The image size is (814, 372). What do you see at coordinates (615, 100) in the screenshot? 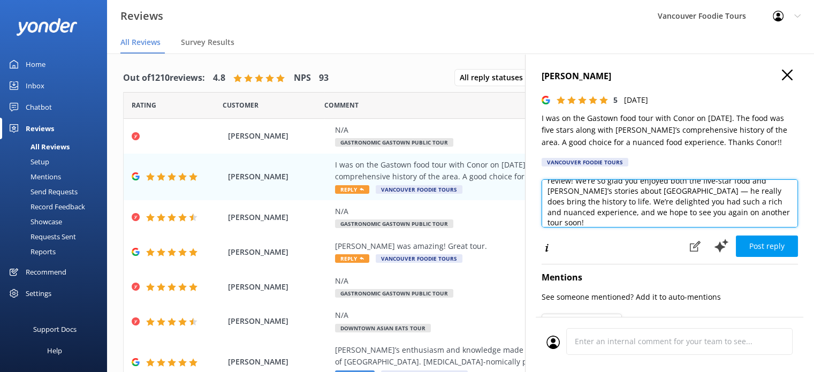
I see `span: 5` at bounding box center [615, 100].